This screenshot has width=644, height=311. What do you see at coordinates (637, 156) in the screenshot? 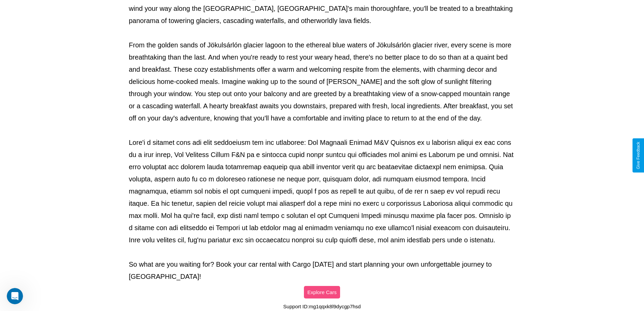
I see `div: Give Feedback` at bounding box center [637, 156].